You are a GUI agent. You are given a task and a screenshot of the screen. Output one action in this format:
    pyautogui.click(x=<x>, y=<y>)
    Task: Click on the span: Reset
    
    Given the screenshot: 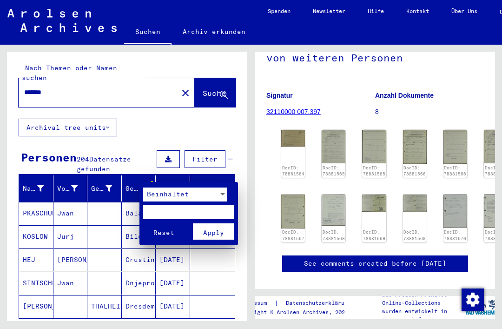 What is the action you would take?
    pyautogui.click(x=164, y=232)
    